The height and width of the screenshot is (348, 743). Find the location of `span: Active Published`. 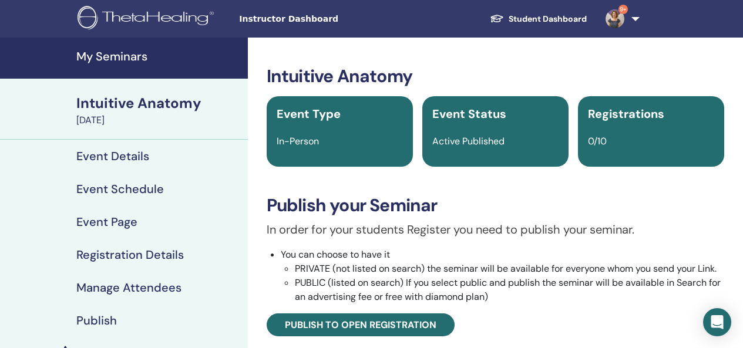

span: Active Published is located at coordinates (468, 141).